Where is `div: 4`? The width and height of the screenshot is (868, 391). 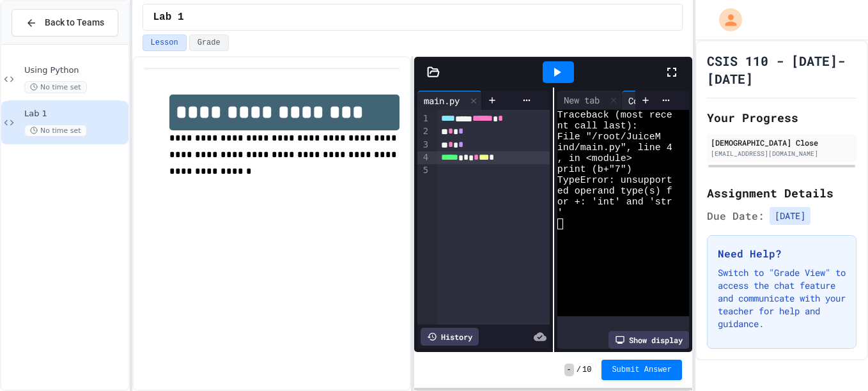
div: 4 is located at coordinates (424, 158).